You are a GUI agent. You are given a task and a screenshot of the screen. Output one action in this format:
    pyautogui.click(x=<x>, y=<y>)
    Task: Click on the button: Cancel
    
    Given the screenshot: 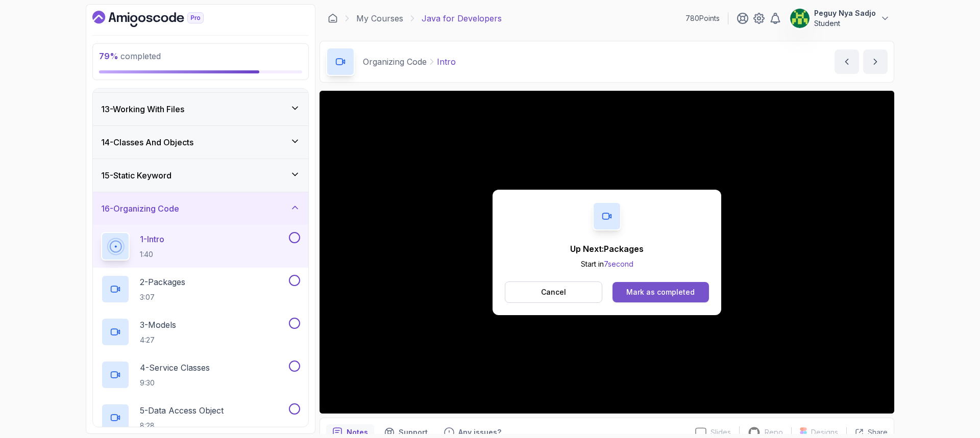 What is the action you would take?
    pyautogui.click(x=554, y=292)
    